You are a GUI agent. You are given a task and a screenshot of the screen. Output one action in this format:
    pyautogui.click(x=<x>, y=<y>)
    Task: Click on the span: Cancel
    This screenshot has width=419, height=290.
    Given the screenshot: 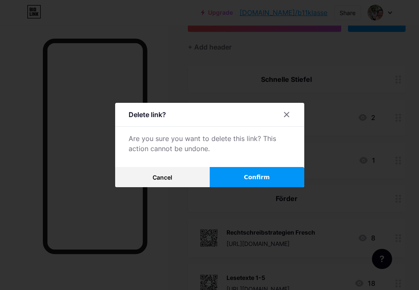 What is the action you would take?
    pyautogui.click(x=162, y=177)
    